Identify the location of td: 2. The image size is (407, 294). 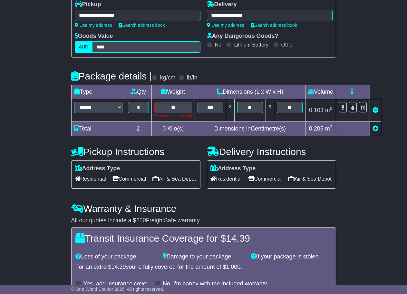
(138, 129).